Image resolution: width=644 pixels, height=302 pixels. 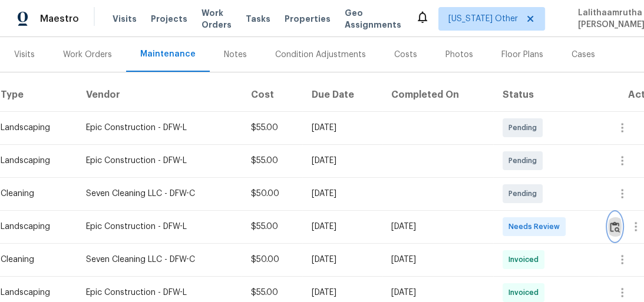 I want to click on div: Condition Adjustments, so click(x=321, y=55).